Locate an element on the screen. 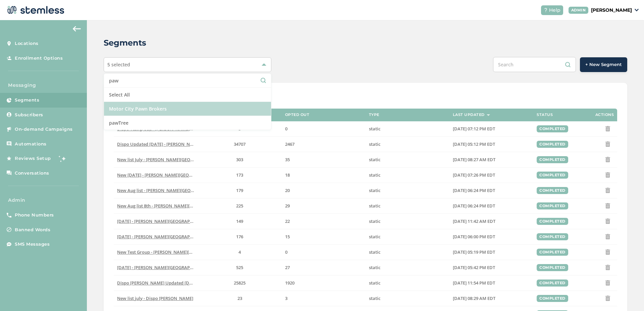 The image size is (644, 311). img: icon_down-arrow-small-66adaf34.svg is located at coordinates (636, 10).